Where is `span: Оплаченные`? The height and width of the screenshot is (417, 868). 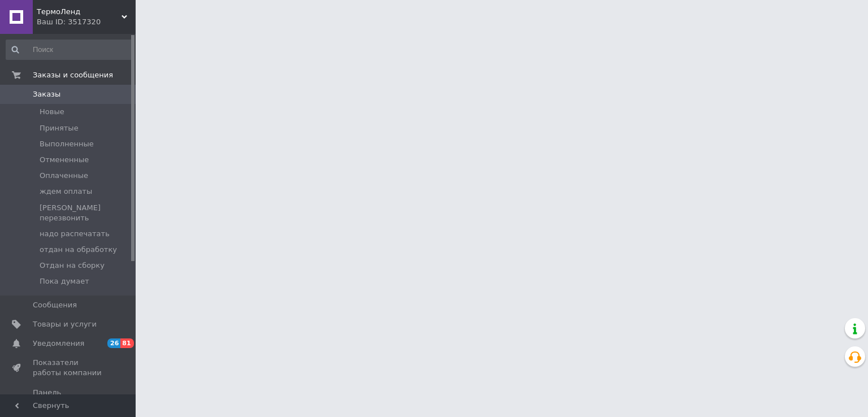
span: Оплаченные is located at coordinates (64, 176).